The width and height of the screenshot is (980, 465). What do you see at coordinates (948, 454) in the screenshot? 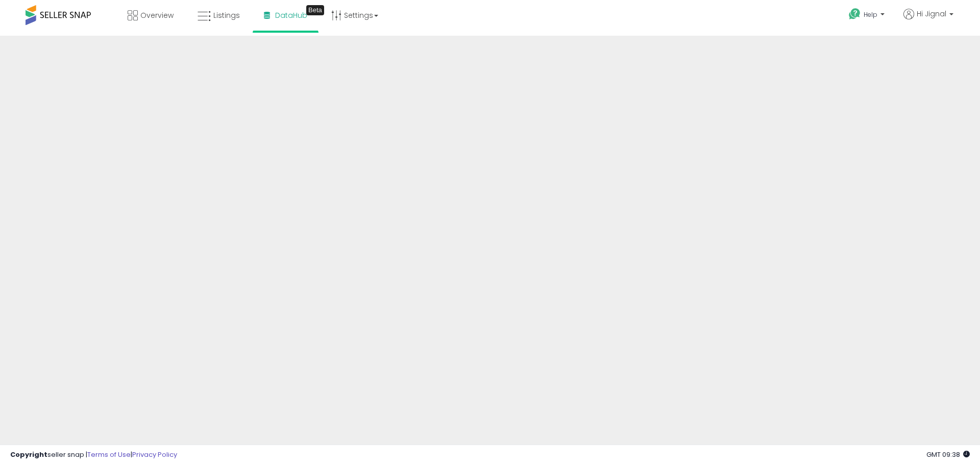
I see `span: 2025-09-11 09:38 GMT` at bounding box center [948, 454].